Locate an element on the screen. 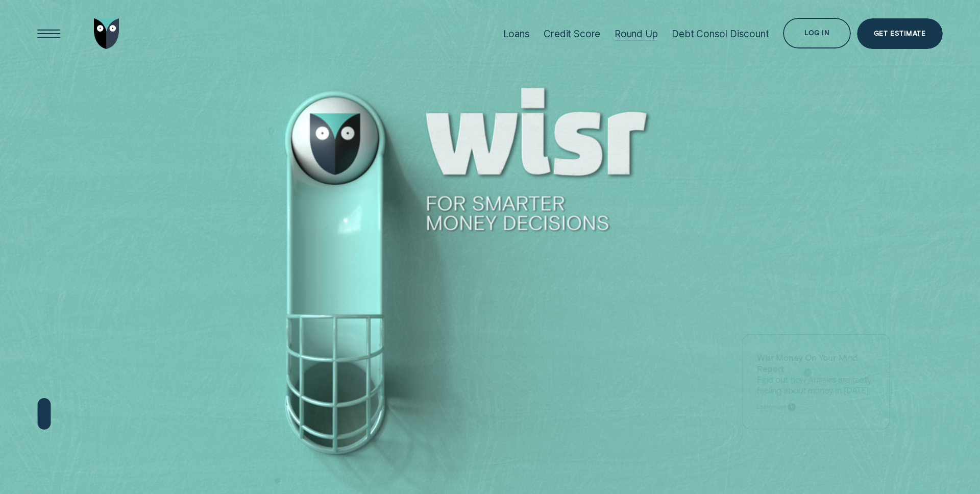  div: Credit Score is located at coordinates (572, 34).